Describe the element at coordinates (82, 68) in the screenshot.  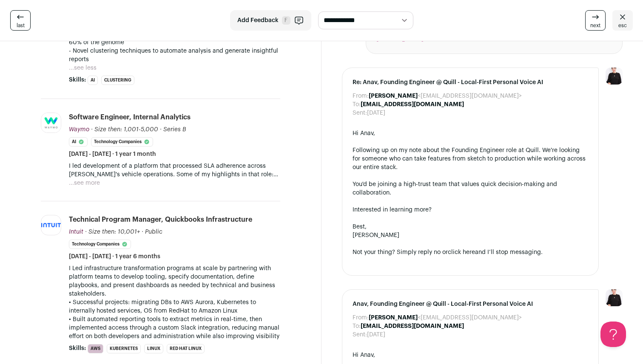
I see `button: ...see less` at that location.